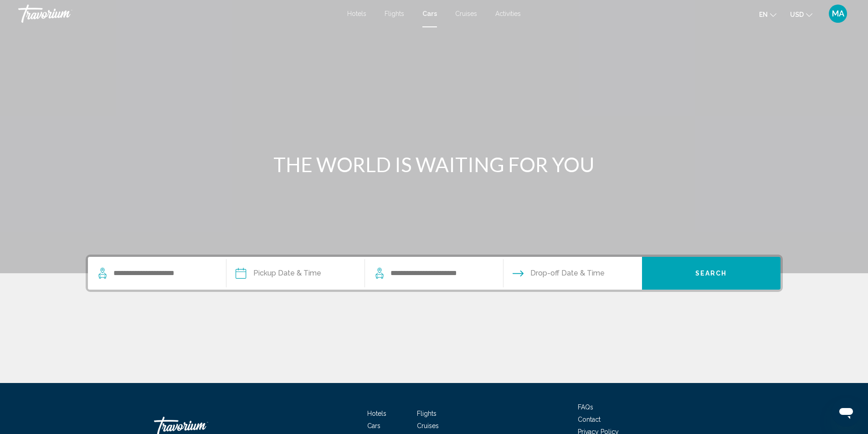 This screenshot has width=868, height=434. What do you see at coordinates (712, 273) in the screenshot?
I see `button: Search` at bounding box center [712, 273].